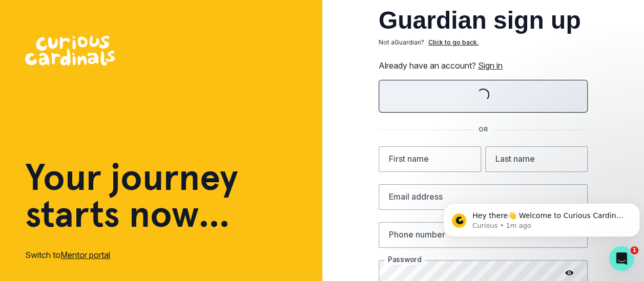  I want to click on p: Already have an account?, so click(483, 66).